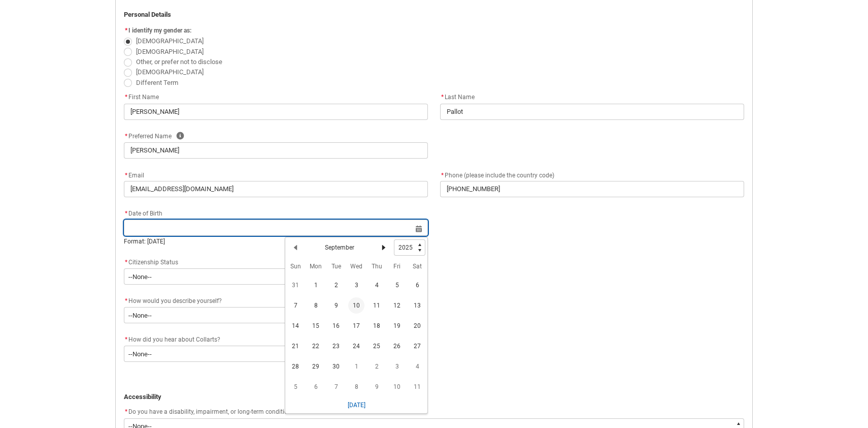 This screenshot has width=868, height=428. What do you see at coordinates (418, 306) in the screenshot?
I see `span: 13` at bounding box center [418, 306].